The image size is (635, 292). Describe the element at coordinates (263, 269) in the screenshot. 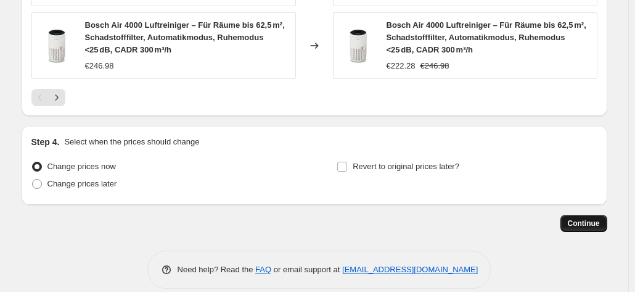

I see `a: FAQ` at that location.